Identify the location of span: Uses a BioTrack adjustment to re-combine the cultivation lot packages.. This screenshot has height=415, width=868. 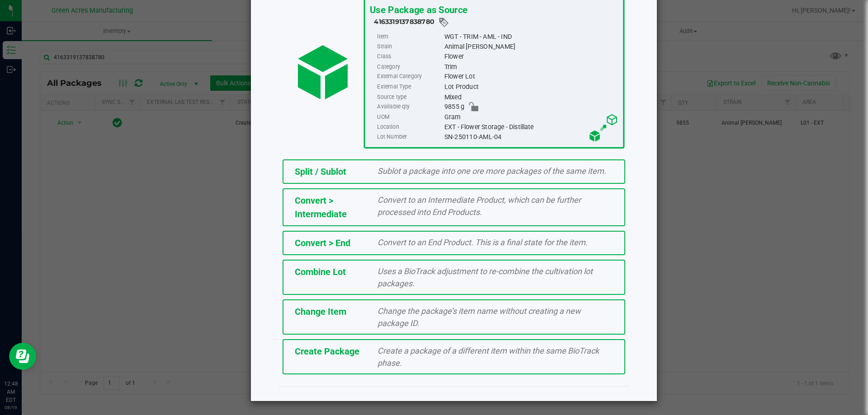
(485, 277).